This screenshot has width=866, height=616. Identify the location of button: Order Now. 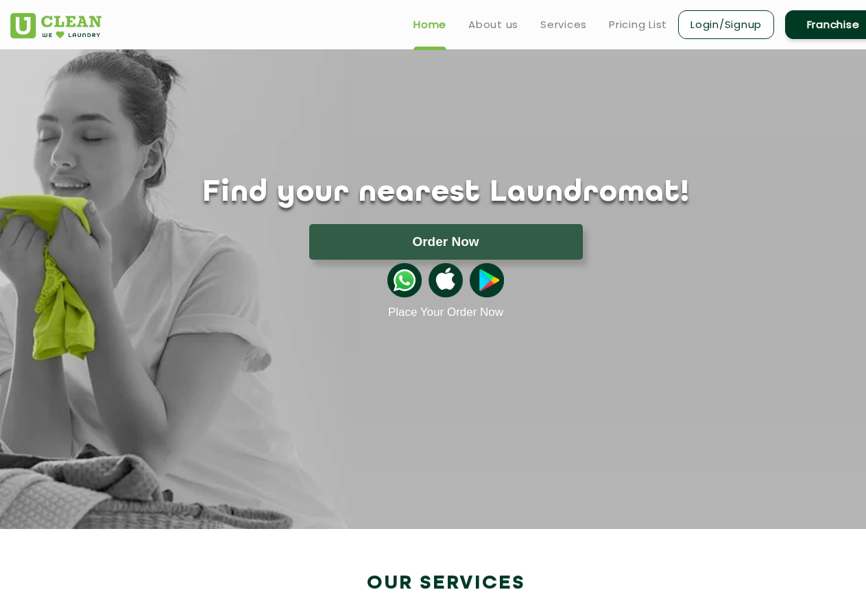
(446, 242).